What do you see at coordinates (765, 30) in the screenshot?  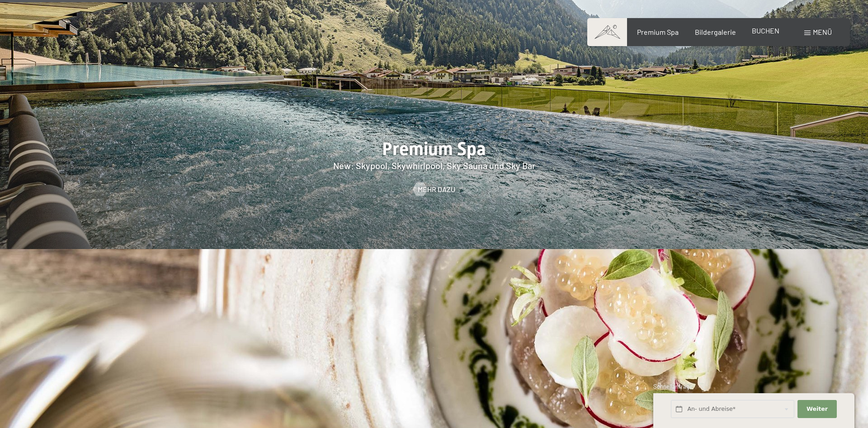 I see `span: BUCHEN` at bounding box center [765, 30].